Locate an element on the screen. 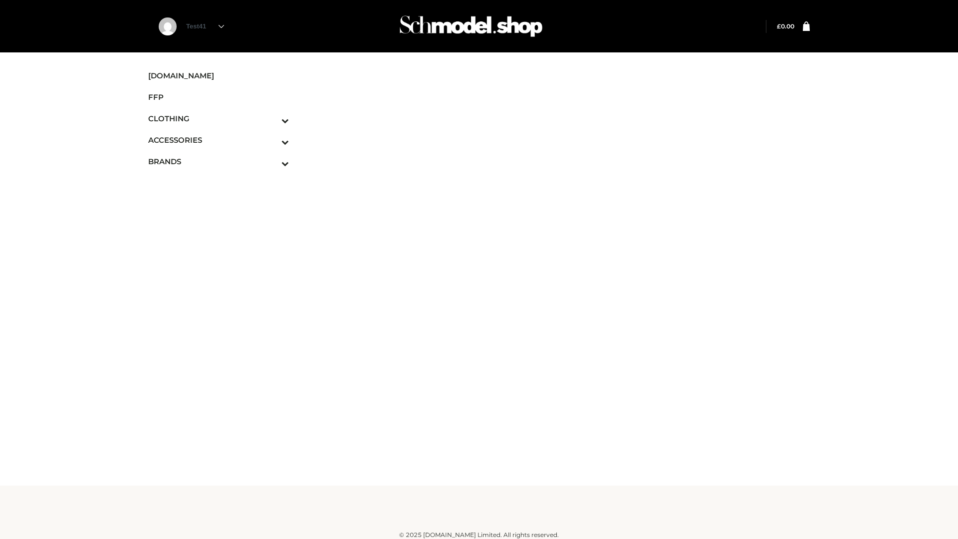 The image size is (958, 539). span: CLOTHING is located at coordinates (219, 118).